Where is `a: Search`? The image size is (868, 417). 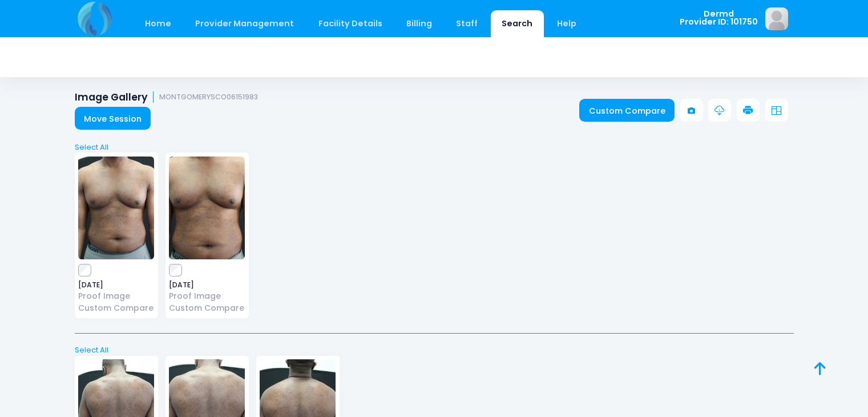
a: Search is located at coordinates (517, 23).